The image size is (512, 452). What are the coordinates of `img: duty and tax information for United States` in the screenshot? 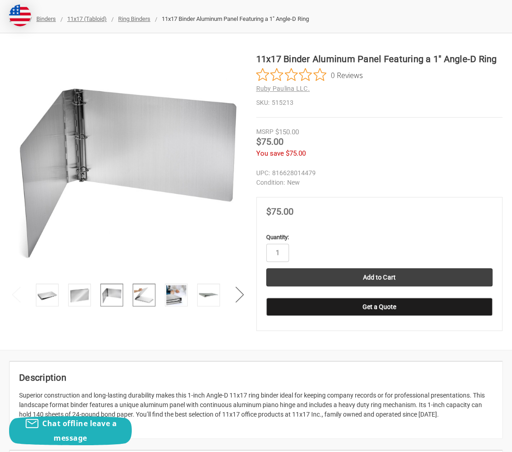 It's located at (20, 15).